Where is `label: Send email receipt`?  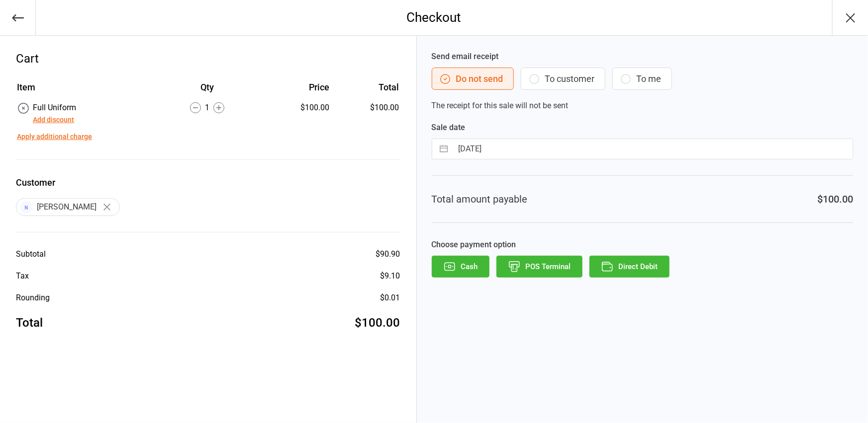
label: Send email receipt is located at coordinates (642, 57).